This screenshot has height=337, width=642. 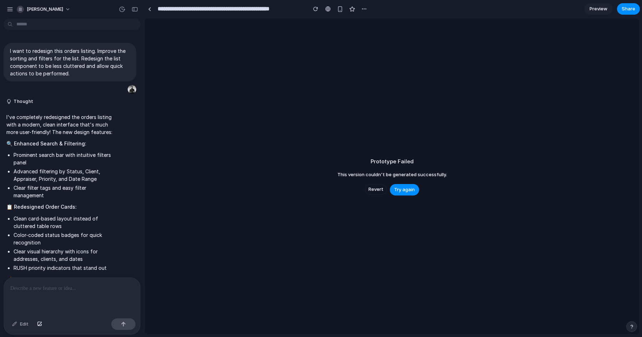 What do you see at coordinates (392, 174) in the screenshot?
I see `span: This version couldn't be generated successfully.` at bounding box center [392, 174].